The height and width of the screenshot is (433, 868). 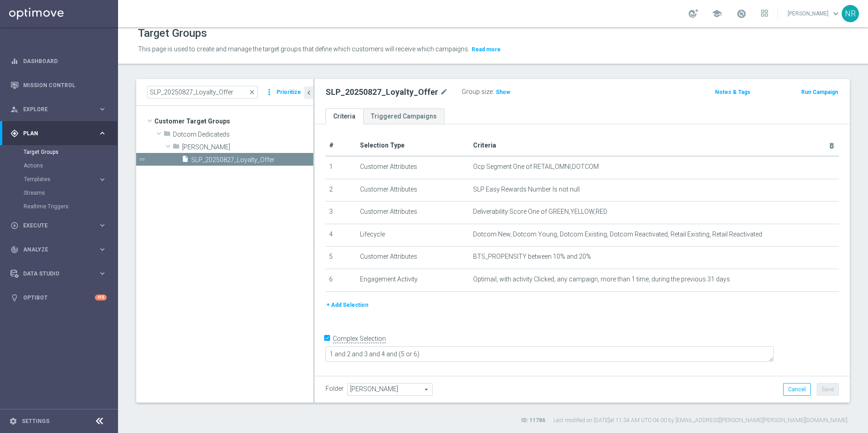 I want to click on div: track_changes Analyze keyboard_arrow_right, so click(x=58, y=250).